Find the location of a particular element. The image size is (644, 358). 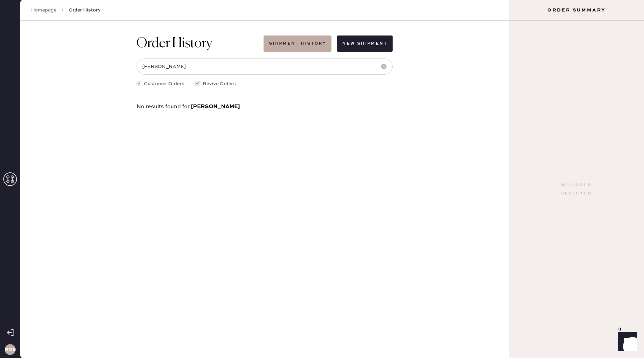

div: No results found for is located at coordinates (264, 107).